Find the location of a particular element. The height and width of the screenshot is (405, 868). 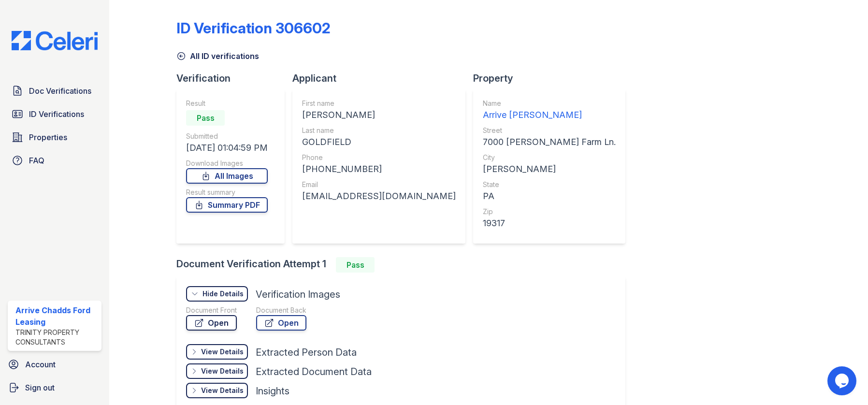

span: Sign out is located at coordinates (40, 387).